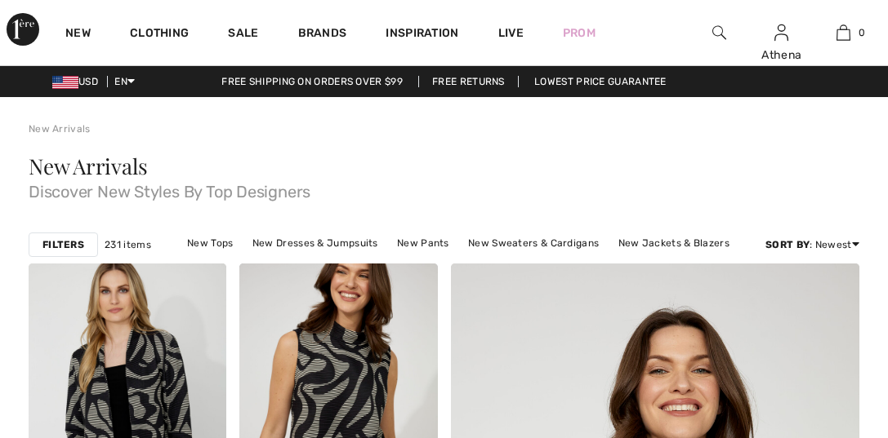 This screenshot has width=888, height=438. Describe the element at coordinates (861, 33) in the screenshot. I see `span: 0` at that location.